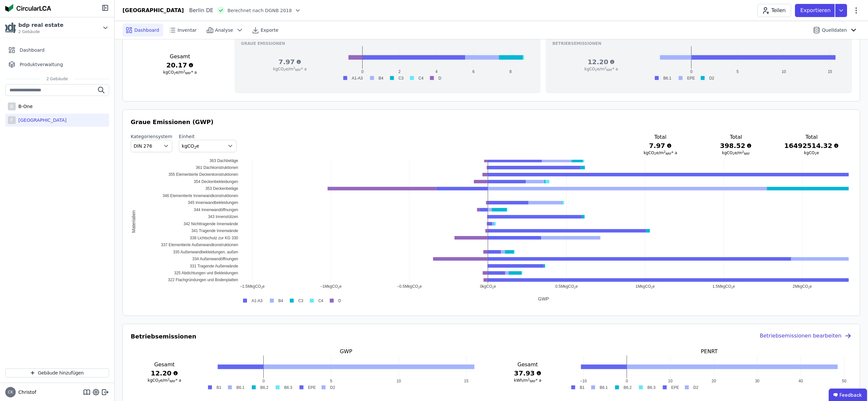 This screenshot has height=401, width=868. Describe the element at coordinates (208, 146) in the screenshot. I see `button: kgCO2e` at that location.